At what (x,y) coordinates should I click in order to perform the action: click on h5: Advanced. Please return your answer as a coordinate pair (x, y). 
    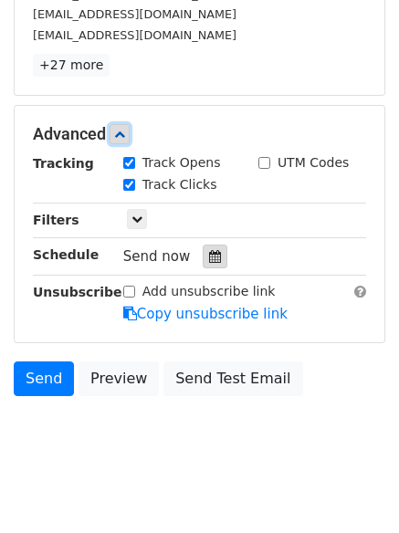
    Looking at the image, I should click on (199, 134).